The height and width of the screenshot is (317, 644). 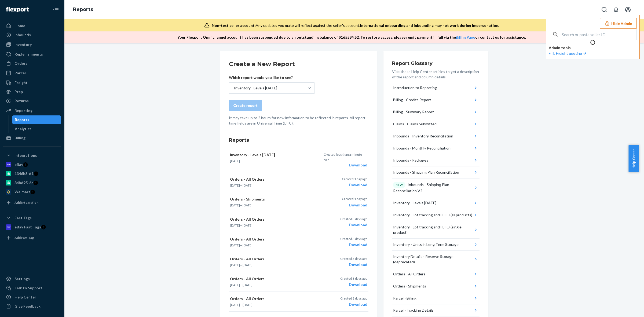 What do you see at coordinates (436, 136) in the screenshot?
I see `button: Inbounds - Inventory Reconciliation` at bounding box center [436, 136].